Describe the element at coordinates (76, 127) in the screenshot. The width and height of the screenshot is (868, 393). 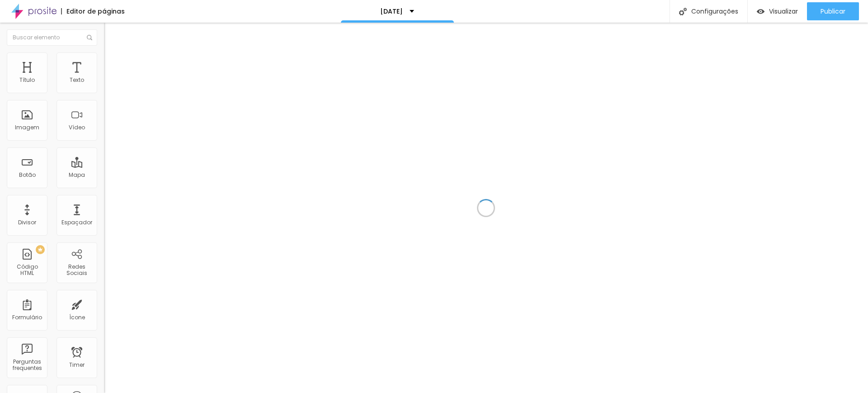
I see `div: Vídeo` at that location.